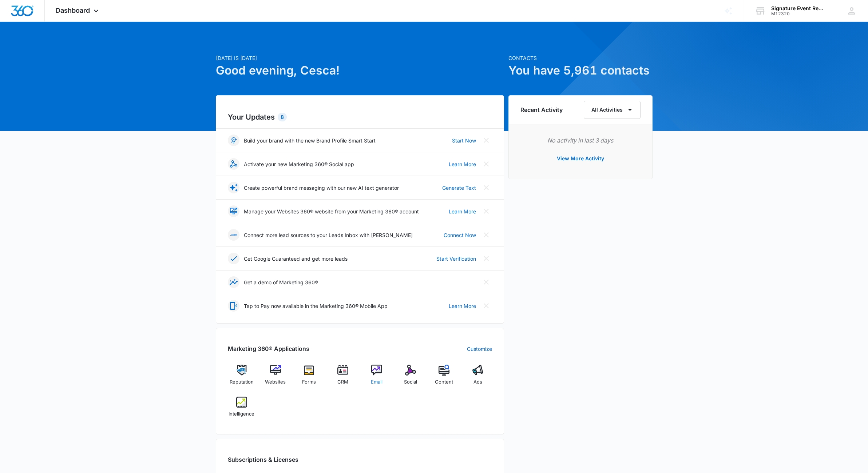 The height and width of the screenshot is (473, 868). What do you see at coordinates (296, 259) in the screenshot?
I see `p: Get Google Guaranteed and get more leads` at bounding box center [296, 259].